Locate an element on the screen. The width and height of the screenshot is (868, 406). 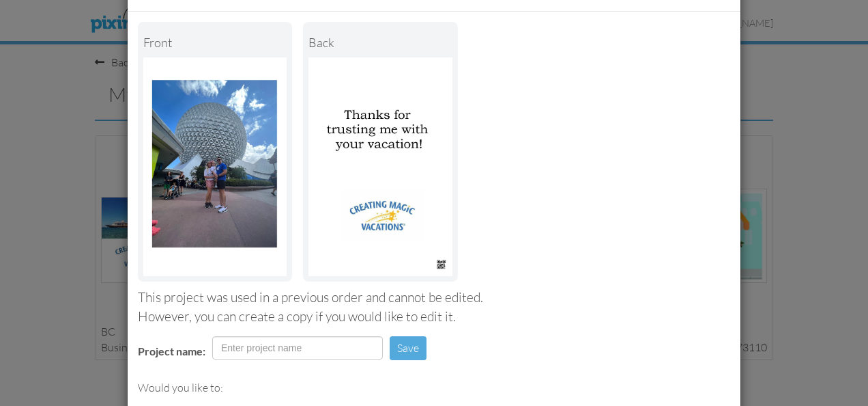
div: back is located at coordinates (380, 42).